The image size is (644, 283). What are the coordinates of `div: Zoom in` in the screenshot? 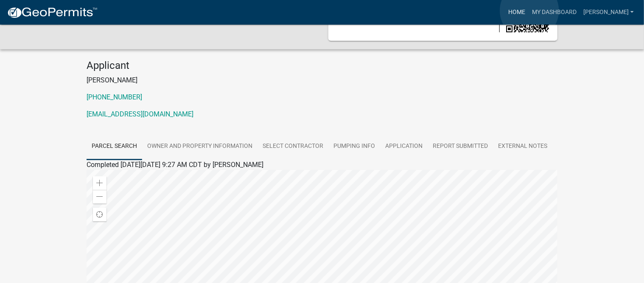 It's located at (100, 183).